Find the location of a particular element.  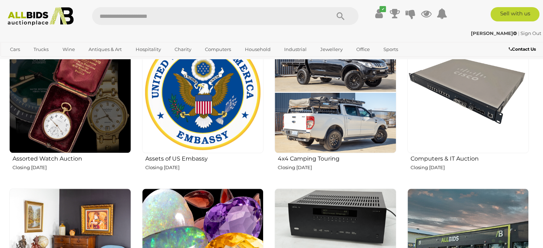

a: Computers is located at coordinates (218, 49).